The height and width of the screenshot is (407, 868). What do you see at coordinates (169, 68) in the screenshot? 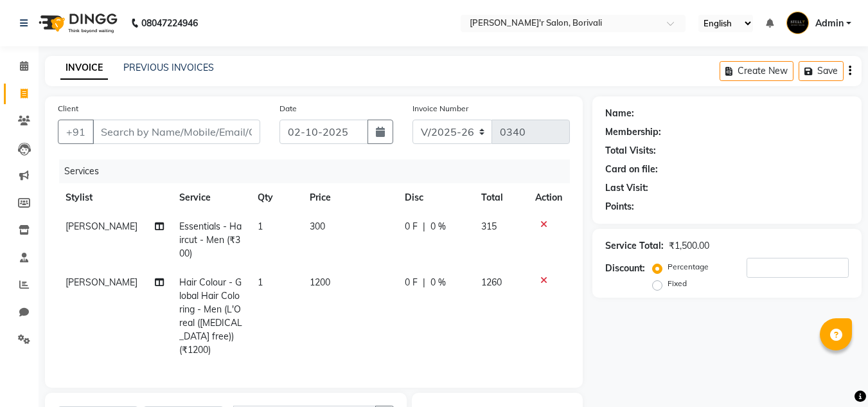
I see `a: PREVIOUS INVOICES` at bounding box center [169, 68].